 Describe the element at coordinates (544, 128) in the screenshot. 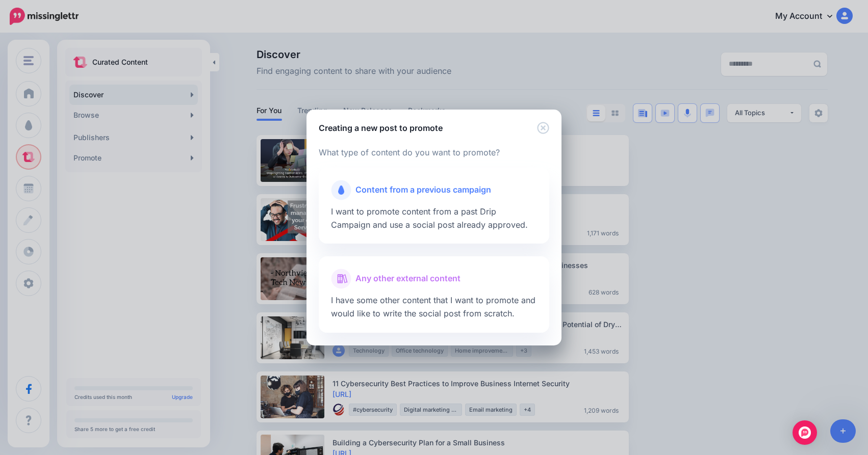

I see `button: Close` at that location.